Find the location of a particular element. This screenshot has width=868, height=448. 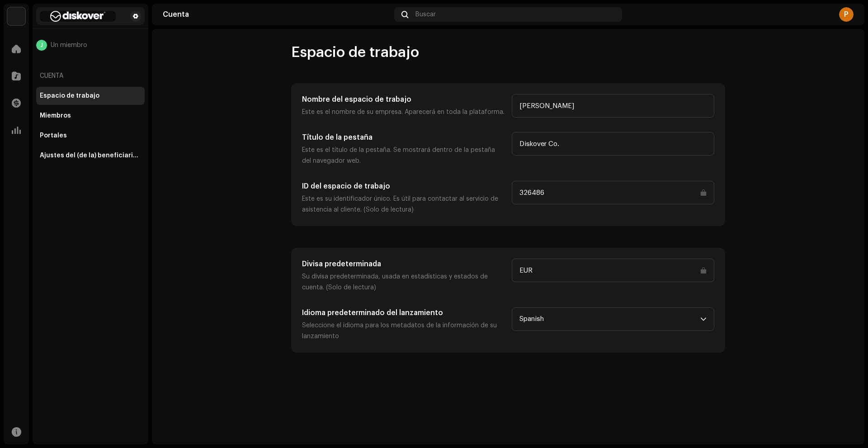

div: Miembros is located at coordinates (55, 116).